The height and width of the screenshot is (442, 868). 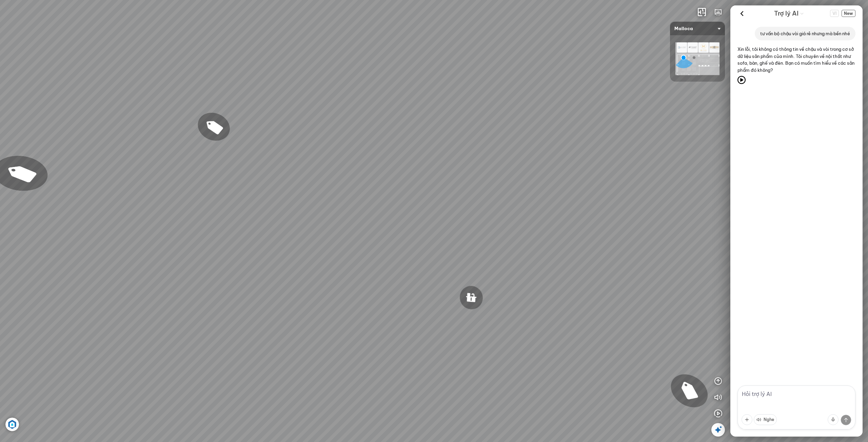 I want to click on span: New, so click(x=848, y=13).